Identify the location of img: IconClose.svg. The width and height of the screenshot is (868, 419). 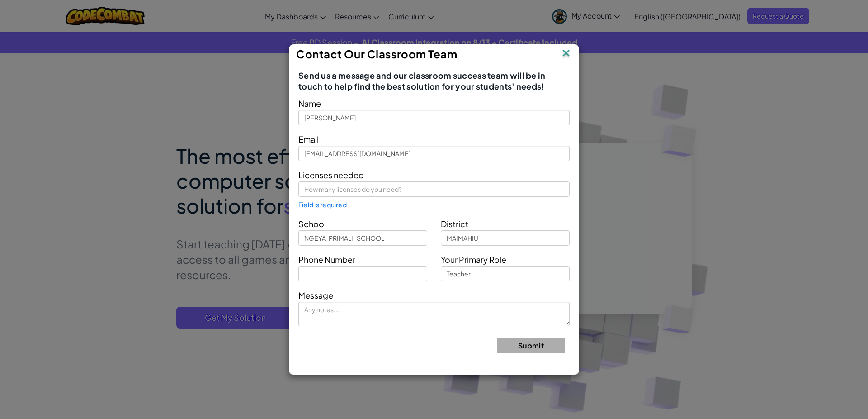
(566, 54).